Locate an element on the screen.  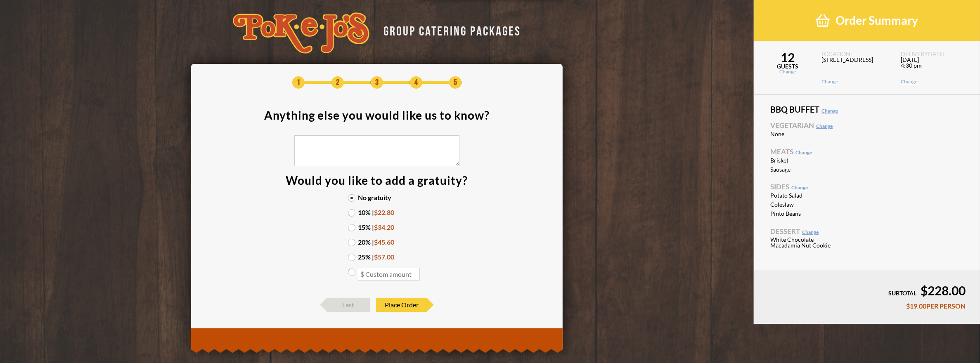
label: 15% | is located at coordinates (377, 227).